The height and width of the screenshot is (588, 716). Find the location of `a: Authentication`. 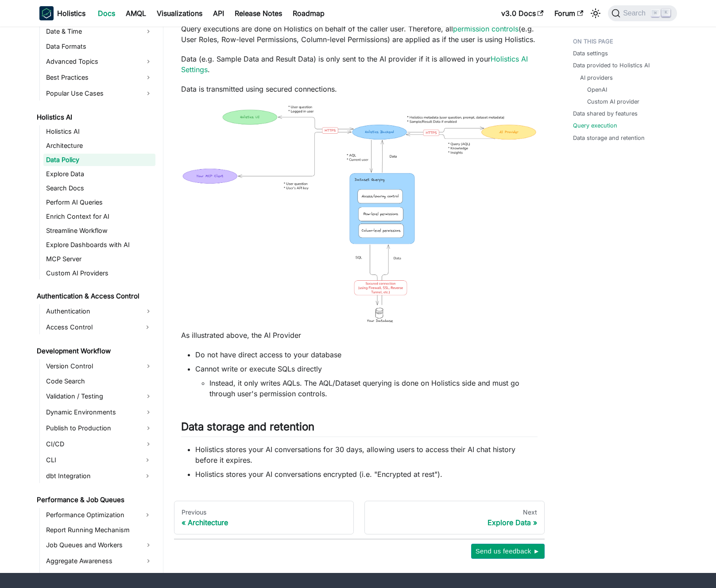

a: Authentication is located at coordinates (99, 311).